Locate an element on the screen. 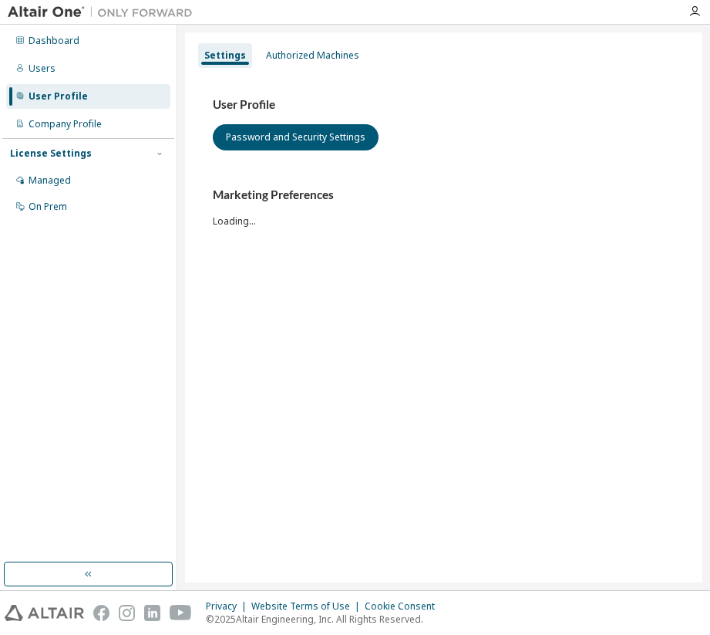 The image size is (710, 635). div: Managed is located at coordinates (49, 180).